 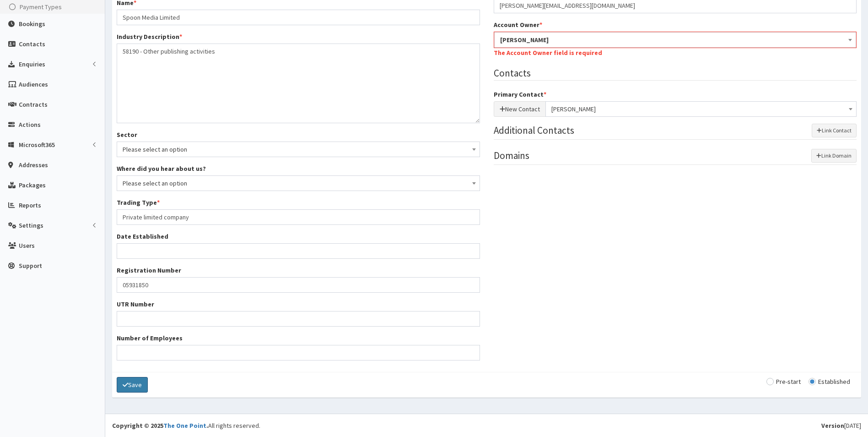 I want to click on footer: All rights reserved., so click(x=486, y=425).